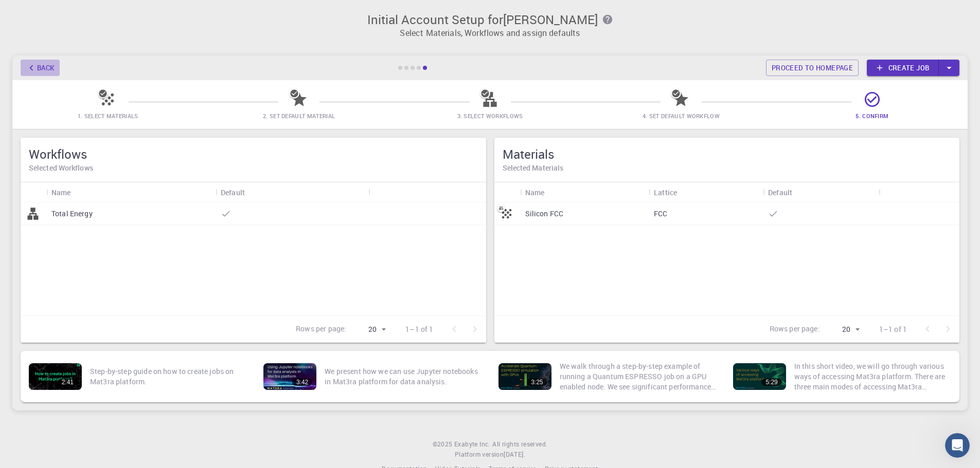 The height and width of the screenshot is (468, 980). I want to click on p: Select Materials, Workflows and assign defaults, so click(490, 32).